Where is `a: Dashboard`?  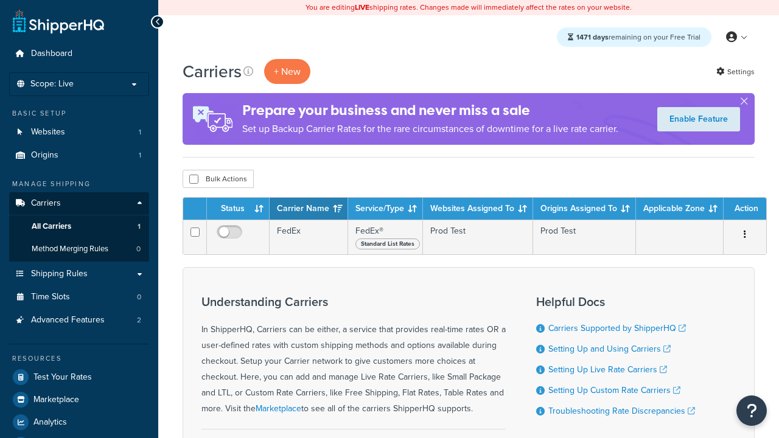
a: Dashboard is located at coordinates (79, 54).